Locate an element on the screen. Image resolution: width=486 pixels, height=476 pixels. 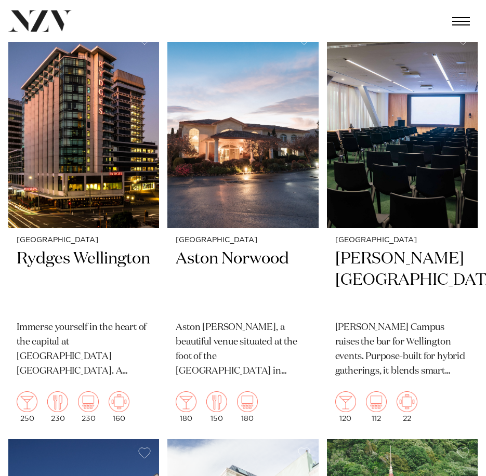
div: 160 is located at coordinates (119, 407).